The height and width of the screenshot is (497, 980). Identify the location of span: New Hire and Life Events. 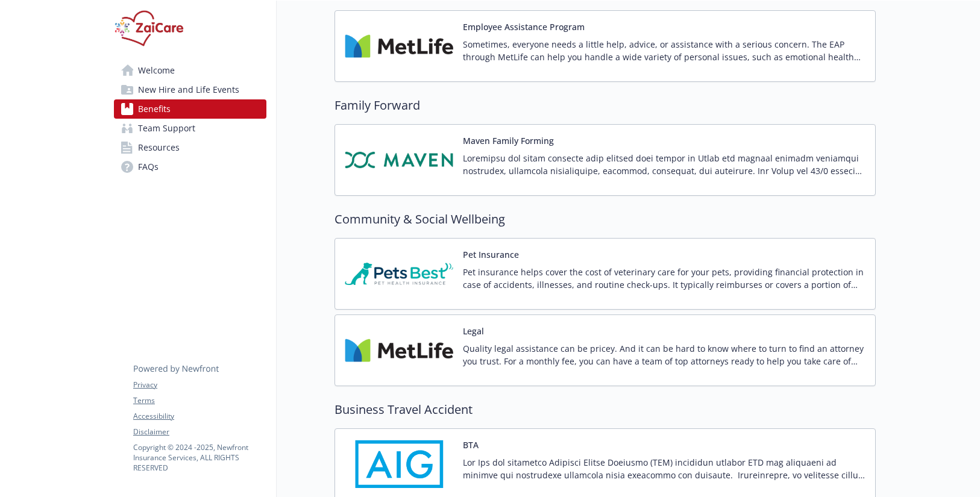
(189, 90).